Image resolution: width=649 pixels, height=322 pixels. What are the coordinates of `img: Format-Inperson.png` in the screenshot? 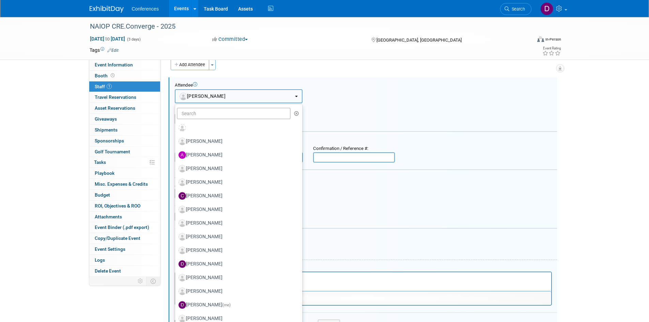 It's located at (541, 39).